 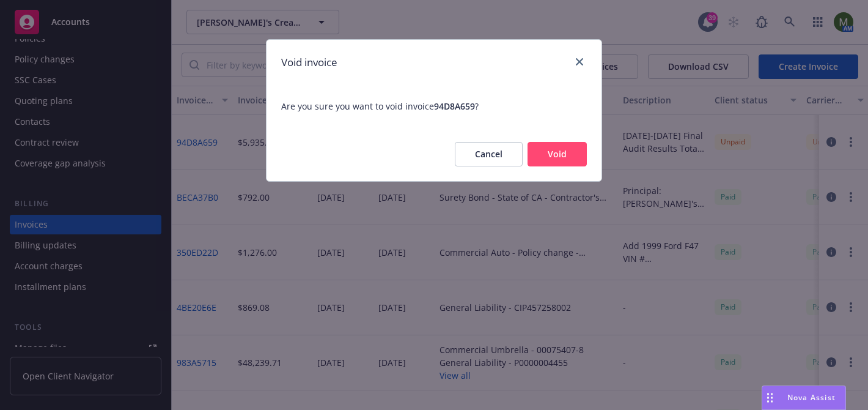 I want to click on span: Are you sure you want to void invoice ?, so click(x=434, y=106).